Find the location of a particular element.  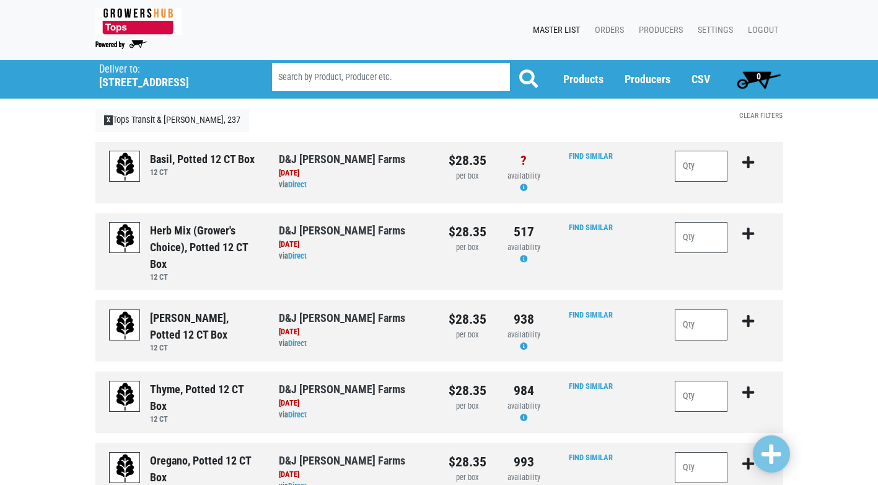

span: Products is located at coordinates (583, 79).